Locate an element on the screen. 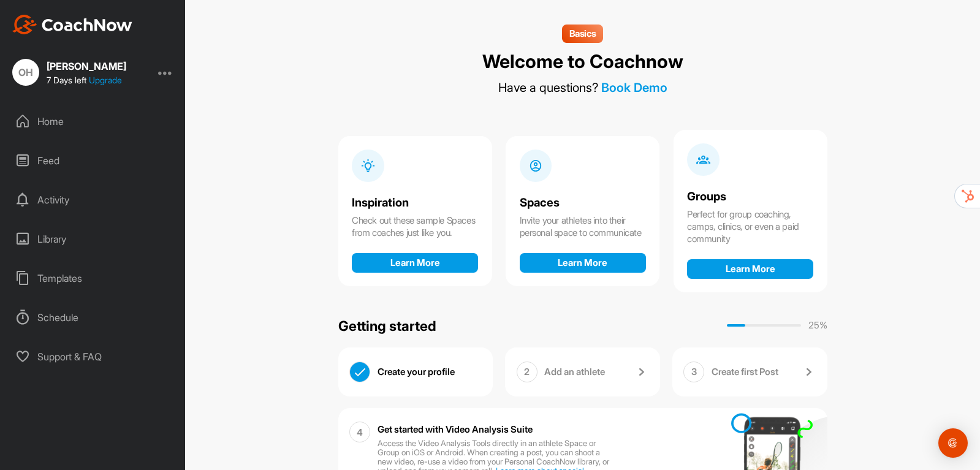 Image resolution: width=980 pixels, height=470 pixels. a: Create first Post is located at coordinates (763, 372).